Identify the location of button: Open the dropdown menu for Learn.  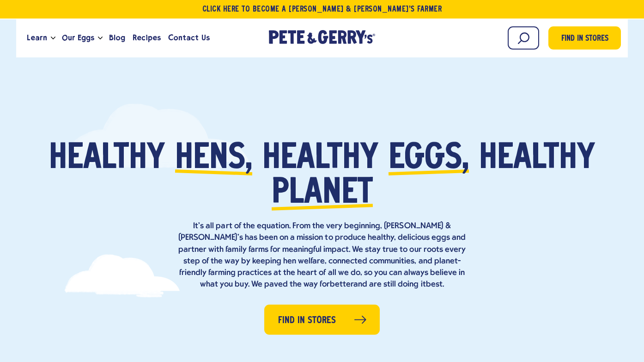
(53, 38).